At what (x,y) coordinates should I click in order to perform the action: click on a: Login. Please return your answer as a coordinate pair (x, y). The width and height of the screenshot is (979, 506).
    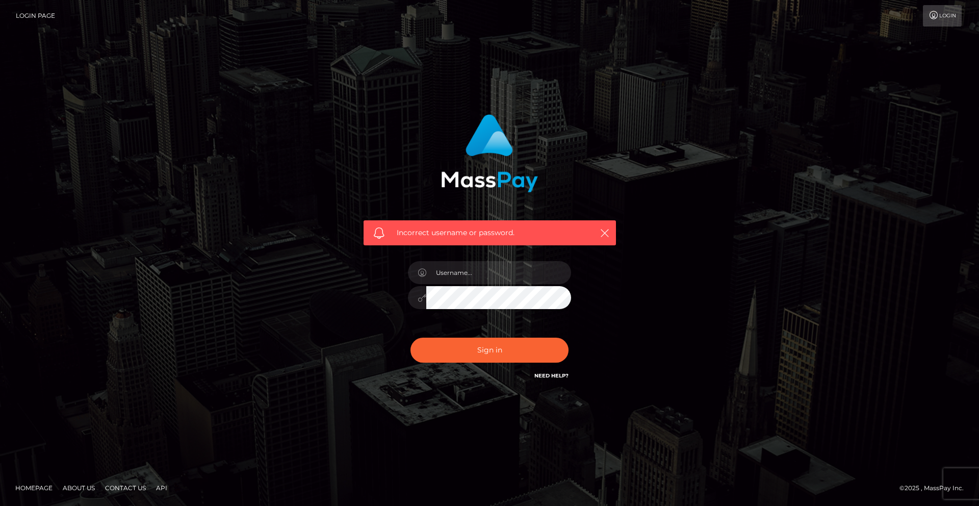
    Looking at the image, I should click on (942, 16).